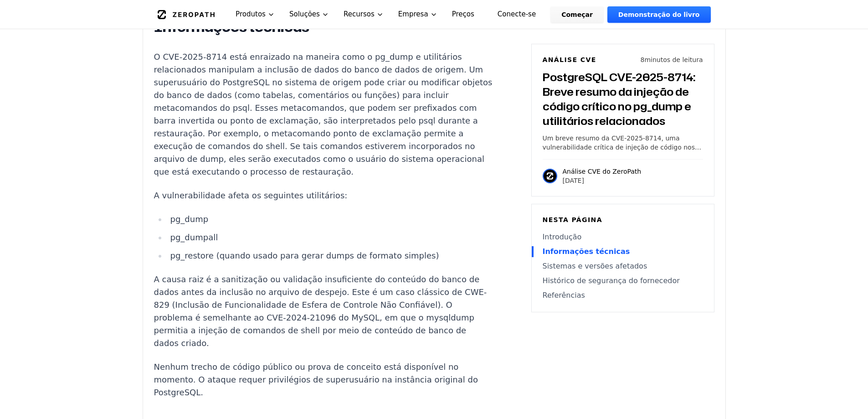 The height and width of the screenshot is (419, 868). What do you see at coordinates (463, 14) in the screenshot?
I see `font: Preços` at bounding box center [463, 14].